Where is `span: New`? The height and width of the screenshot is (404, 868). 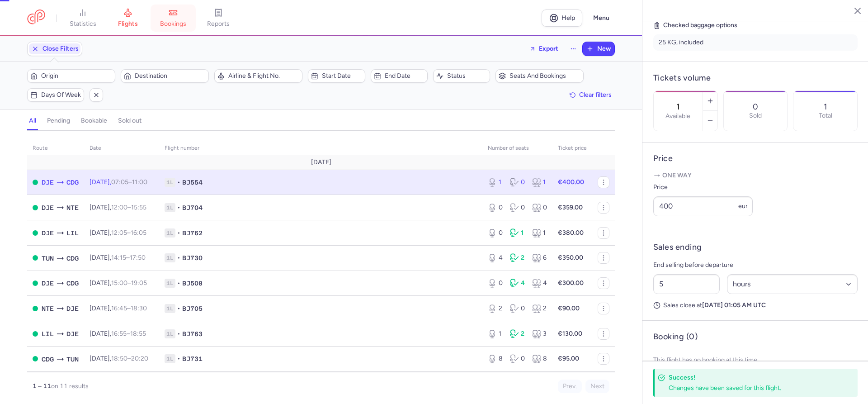
span: New is located at coordinates (605, 49).